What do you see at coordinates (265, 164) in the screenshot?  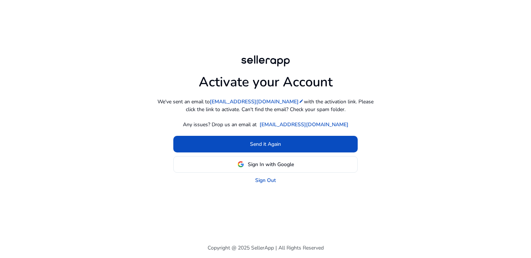 I see `button: Sign In with Google` at bounding box center [265, 164].